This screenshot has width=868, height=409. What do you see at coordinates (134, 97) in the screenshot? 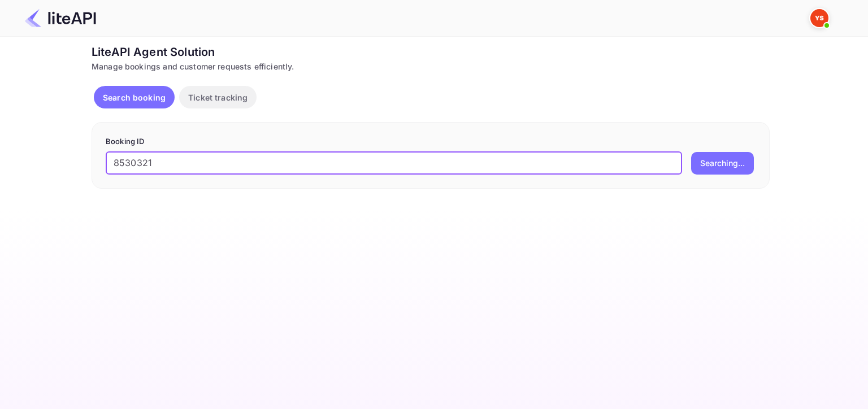
I see `p: Search booking` at bounding box center [134, 97].